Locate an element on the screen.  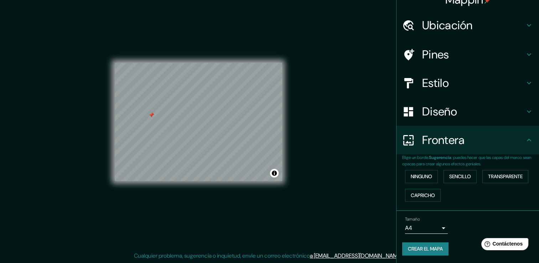
h4: Frontera is located at coordinates (474, 140).